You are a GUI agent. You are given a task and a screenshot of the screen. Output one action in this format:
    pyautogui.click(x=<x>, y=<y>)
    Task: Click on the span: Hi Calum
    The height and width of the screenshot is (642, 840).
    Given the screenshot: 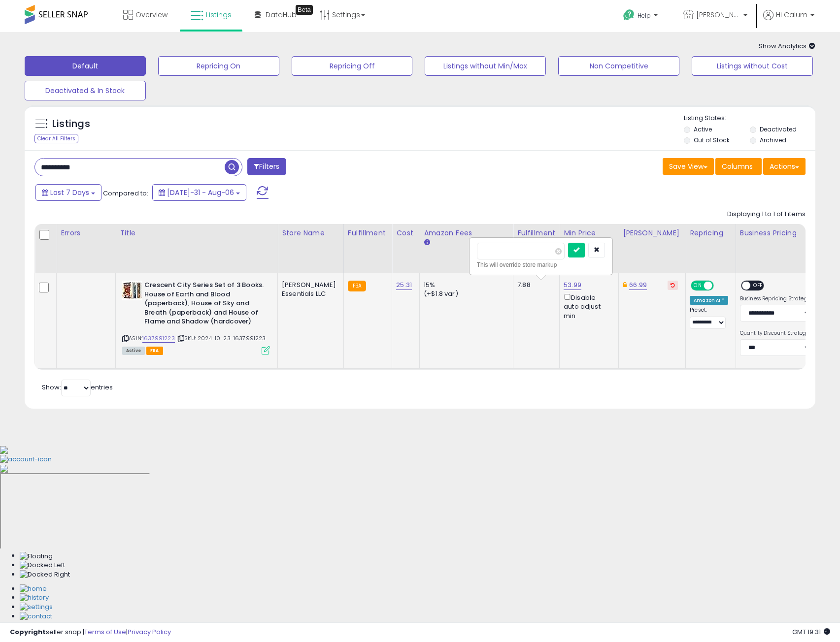 What is the action you would take?
    pyautogui.click(x=791, y=14)
    